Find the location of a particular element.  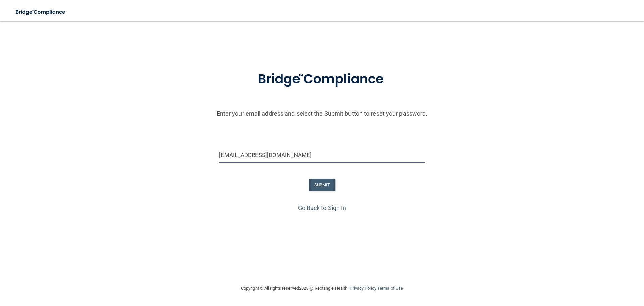

input: Email is located at coordinates (322, 155).